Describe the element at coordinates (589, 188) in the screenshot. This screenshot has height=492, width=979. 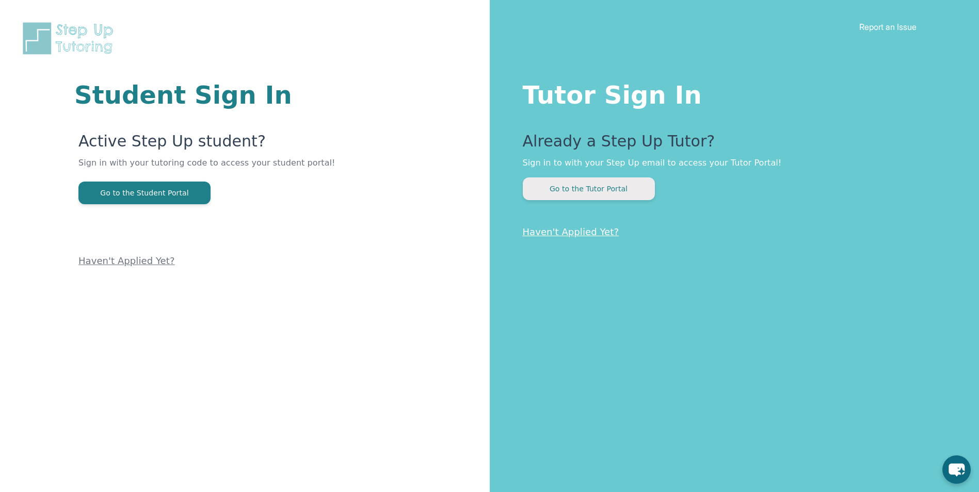
I see `a: Go to the Tutor Portal` at that location.